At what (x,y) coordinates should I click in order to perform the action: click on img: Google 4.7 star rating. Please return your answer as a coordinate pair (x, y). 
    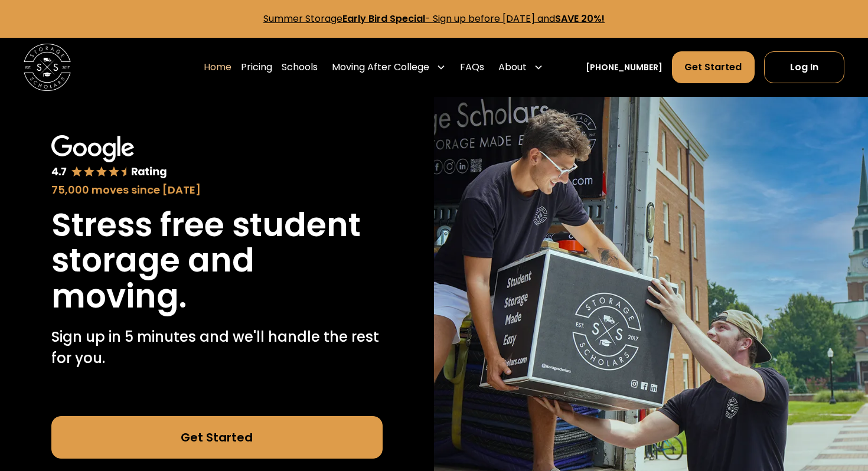
    Looking at the image, I should click on (109, 157).